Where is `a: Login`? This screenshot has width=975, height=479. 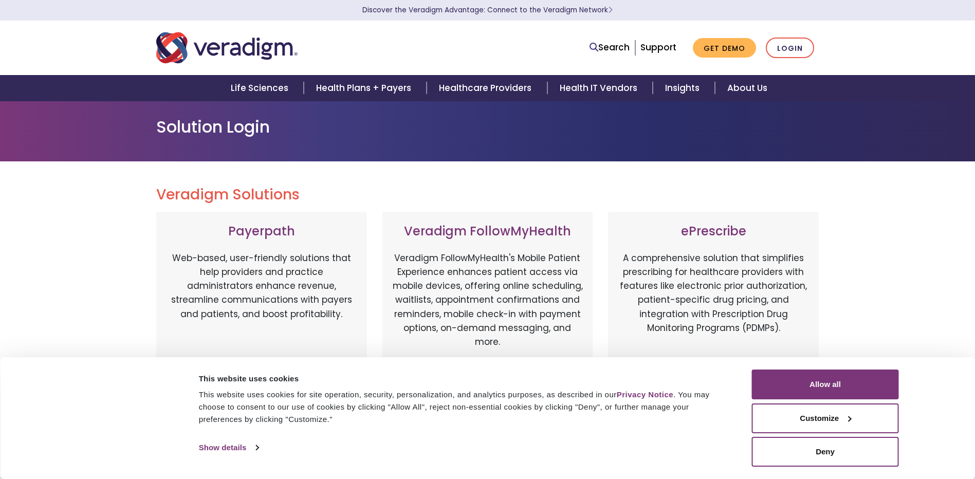 a: Login is located at coordinates (790, 48).